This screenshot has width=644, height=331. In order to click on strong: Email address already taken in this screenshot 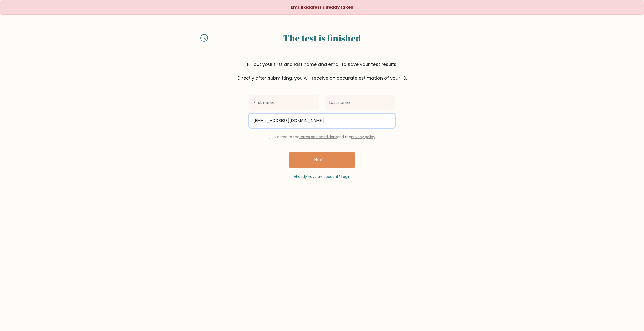, I will do `click(322, 7)`.